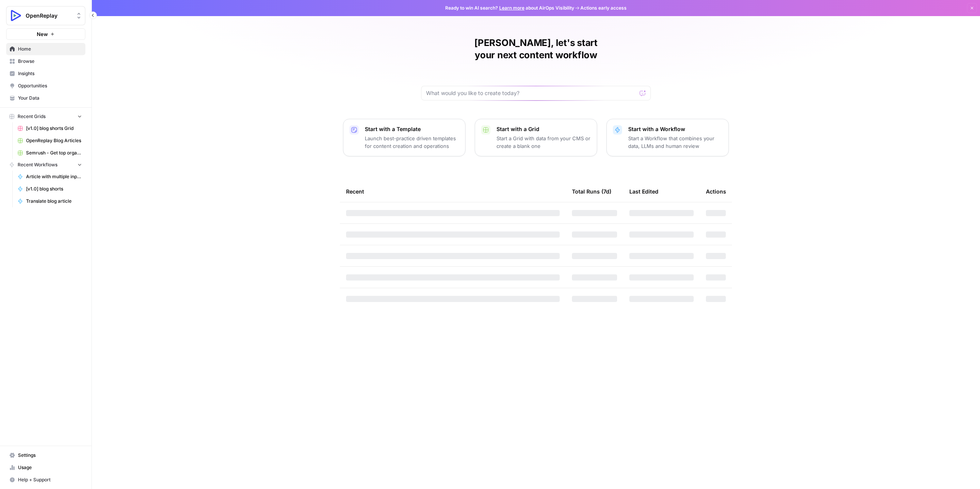 This screenshot has width=980, height=489. I want to click on a: Semrush - Get top organic pages for a domain, so click(50, 153).